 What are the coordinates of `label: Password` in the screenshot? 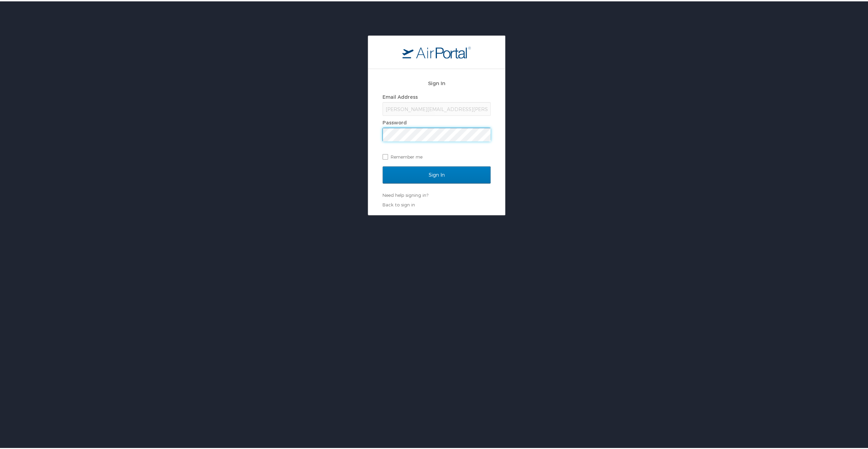 It's located at (395, 121).